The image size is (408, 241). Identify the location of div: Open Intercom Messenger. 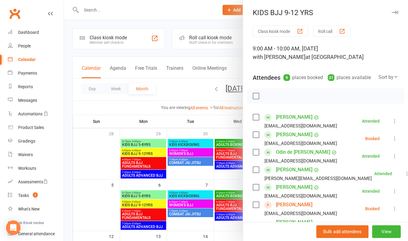
(13, 228).